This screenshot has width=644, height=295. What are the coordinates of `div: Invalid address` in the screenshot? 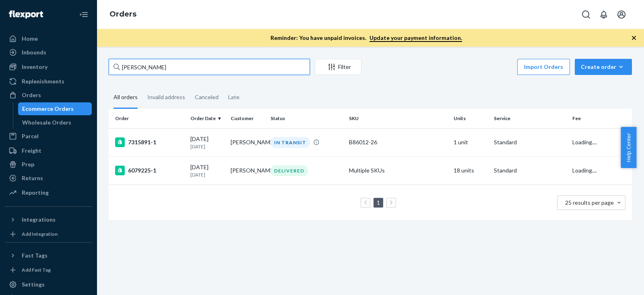 It's located at (166, 97).